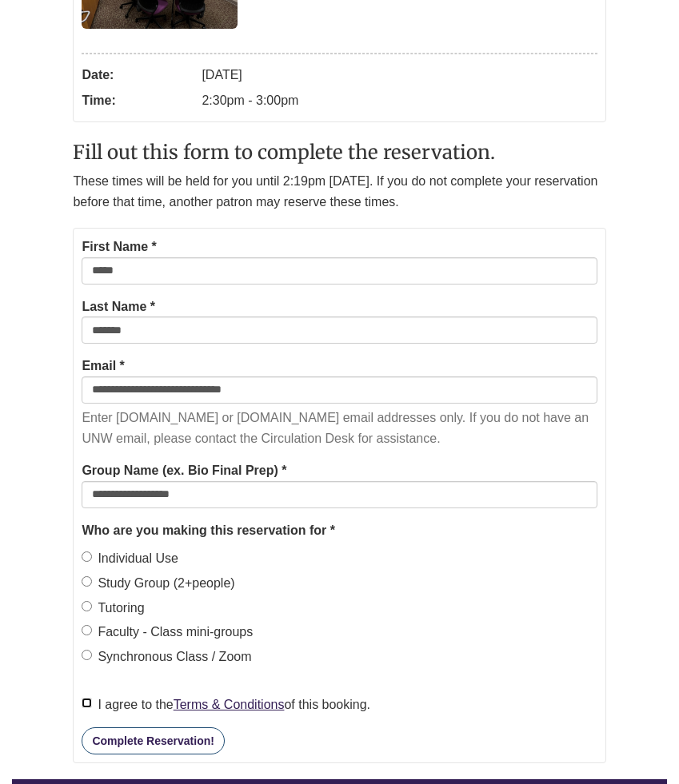 This screenshot has width=679, height=784. What do you see at coordinates (152, 741) in the screenshot?
I see `button: Complete Reservation!` at bounding box center [152, 741].